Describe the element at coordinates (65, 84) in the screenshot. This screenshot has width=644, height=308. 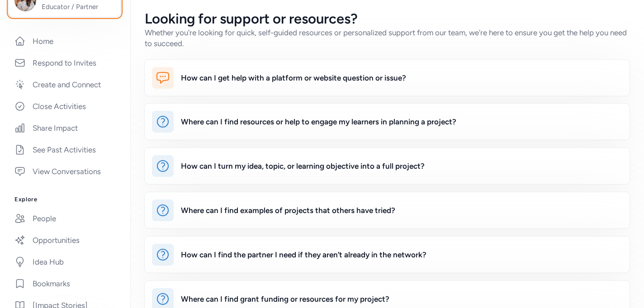
I see `a: Create and Connect` at that location.